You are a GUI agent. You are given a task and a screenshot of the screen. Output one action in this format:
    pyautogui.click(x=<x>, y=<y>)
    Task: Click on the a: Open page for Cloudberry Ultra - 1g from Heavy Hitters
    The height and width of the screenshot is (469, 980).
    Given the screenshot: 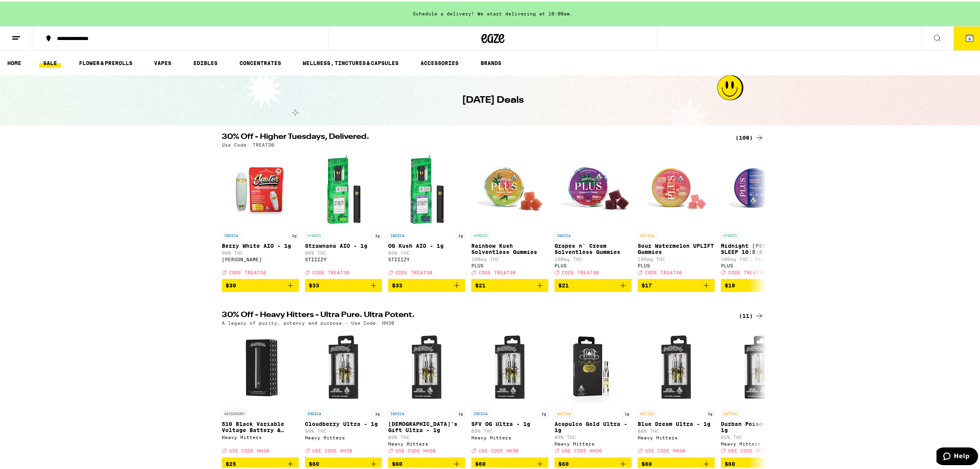 What is the action you would take?
    pyautogui.click(x=343, y=392)
    